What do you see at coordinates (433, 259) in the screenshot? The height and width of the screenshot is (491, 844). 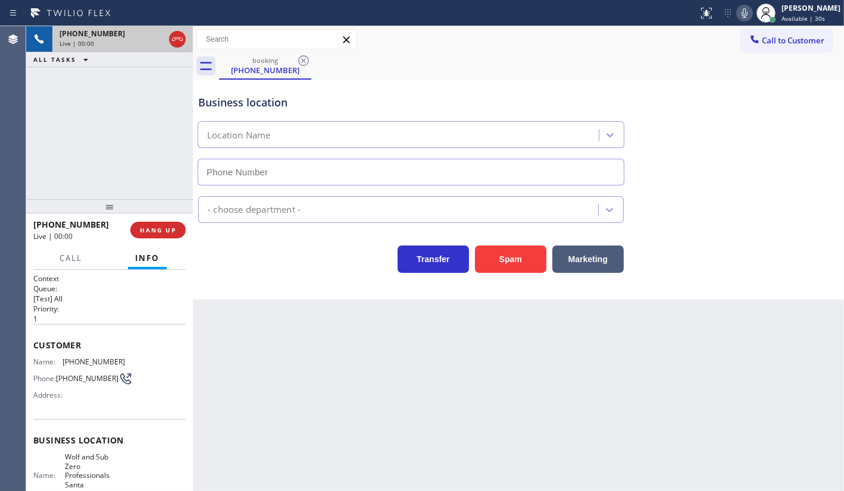 I see `button: Transfer` at bounding box center [433, 259].